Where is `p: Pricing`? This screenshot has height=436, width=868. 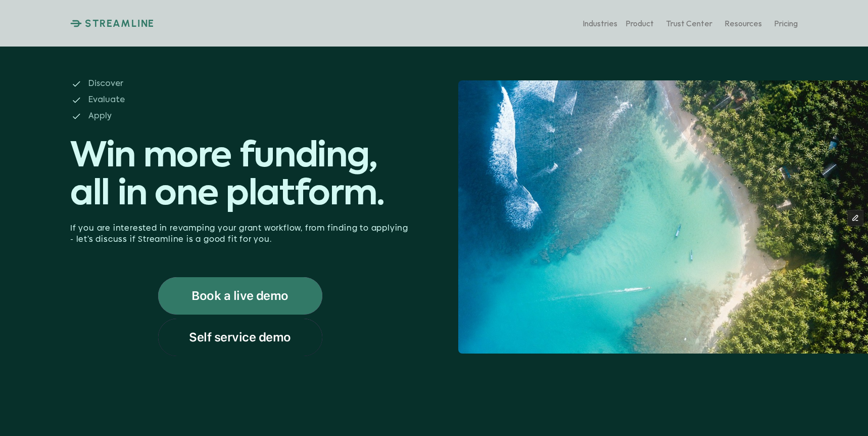
p: Pricing is located at coordinates (786, 23).